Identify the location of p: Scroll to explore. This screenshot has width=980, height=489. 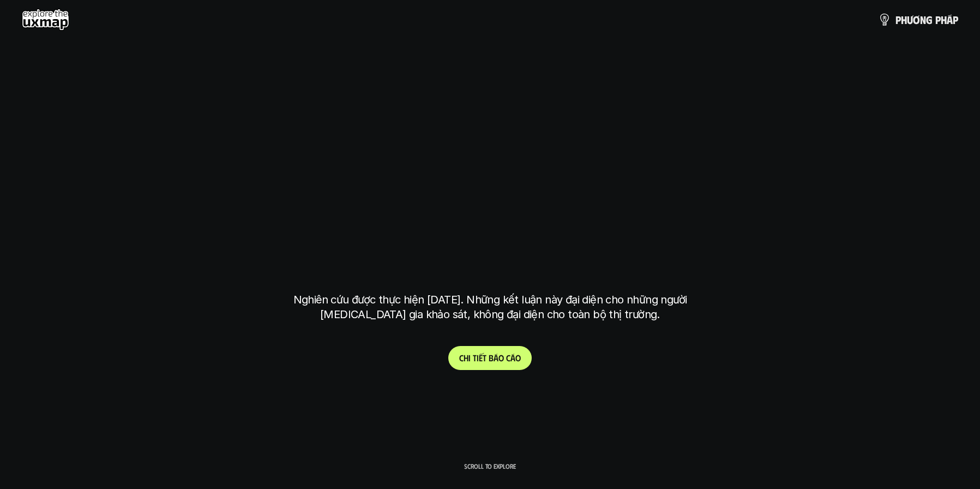
(490, 466).